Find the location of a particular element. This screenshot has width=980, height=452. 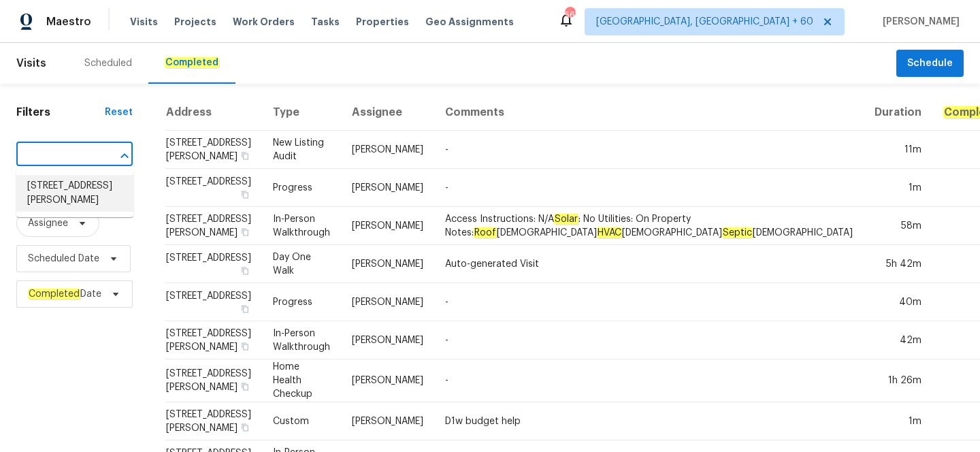

td: 40m is located at coordinates (898, 303).